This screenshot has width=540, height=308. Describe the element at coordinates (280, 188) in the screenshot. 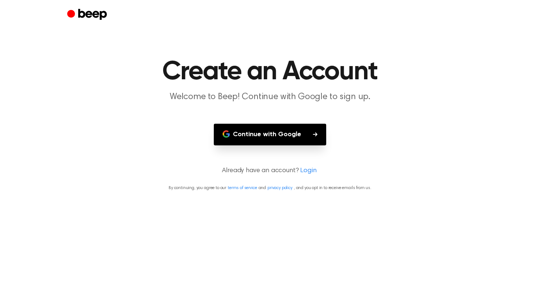

I see `a: privacy policy` at that location.